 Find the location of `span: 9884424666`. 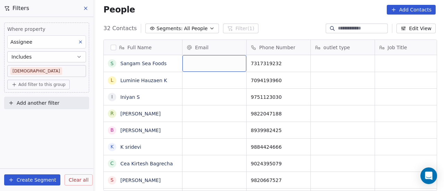

span: 9884424666 is located at coordinates (279, 147).